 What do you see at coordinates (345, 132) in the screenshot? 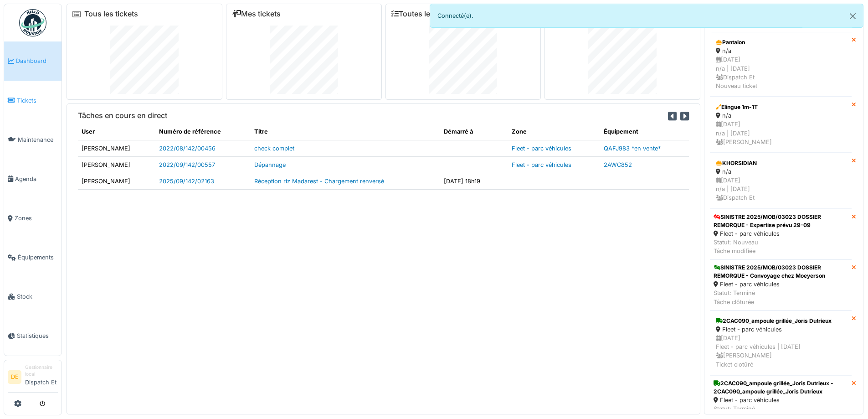
I see `th: Titre` at bounding box center [345, 132].